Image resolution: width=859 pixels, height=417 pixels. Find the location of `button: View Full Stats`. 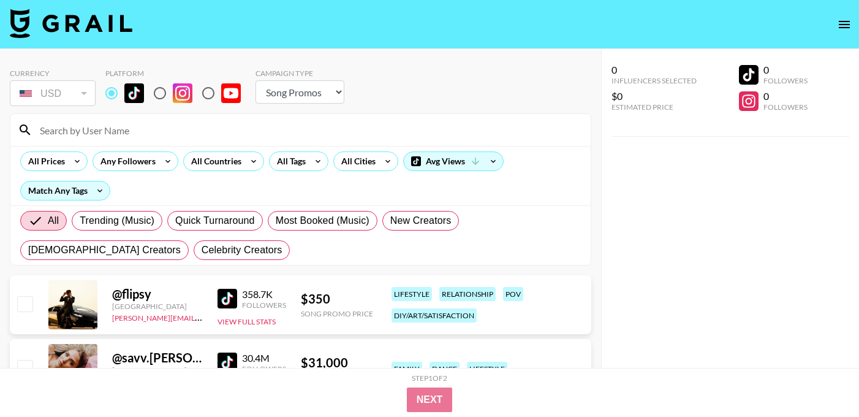

button: View Full Stats is located at coordinates (246, 321).